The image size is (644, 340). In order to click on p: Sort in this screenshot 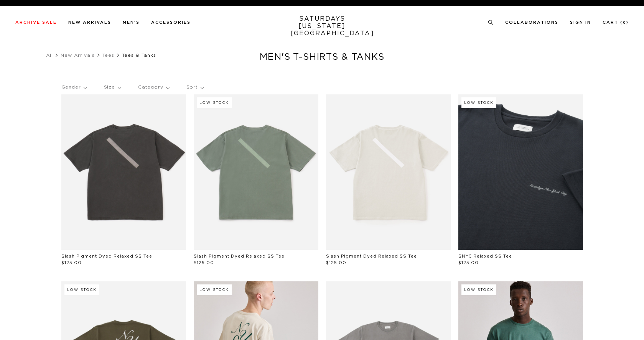, I will do `click(195, 87)`.